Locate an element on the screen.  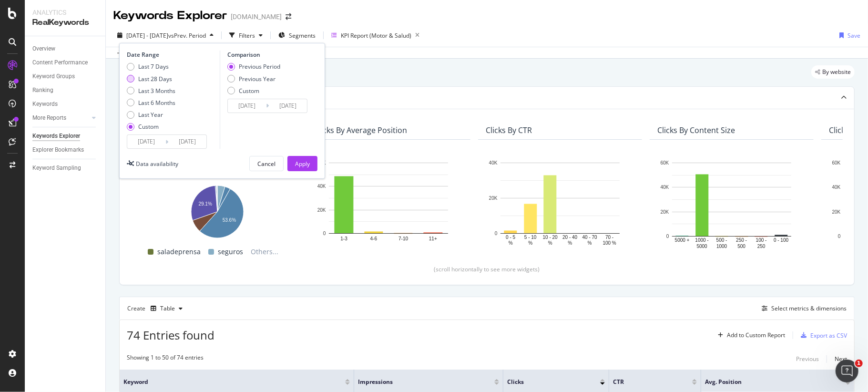
div: Previous Year is located at coordinates (253, 79).